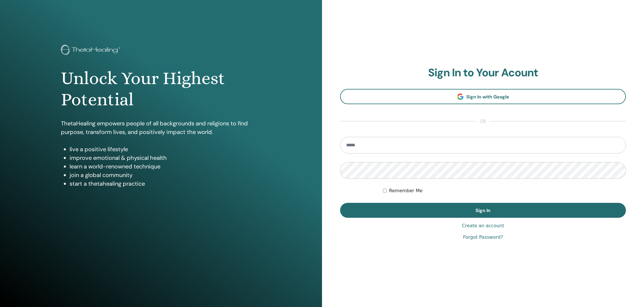 The image size is (644, 307). Describe the element at coordinates (483, 210) in the screenshot. I see `span: Sign In` at that location.